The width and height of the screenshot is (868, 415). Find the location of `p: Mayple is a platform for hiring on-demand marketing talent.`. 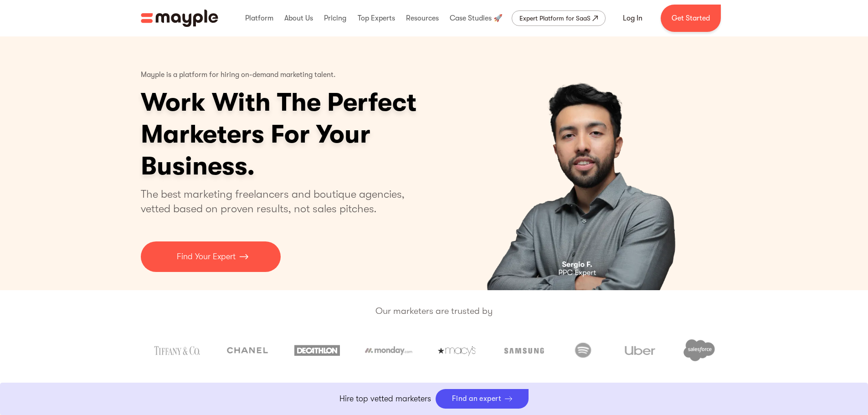

p: Mayple is a platform for hiring on-demand marketing talent. is located at coordinates (239, 75).